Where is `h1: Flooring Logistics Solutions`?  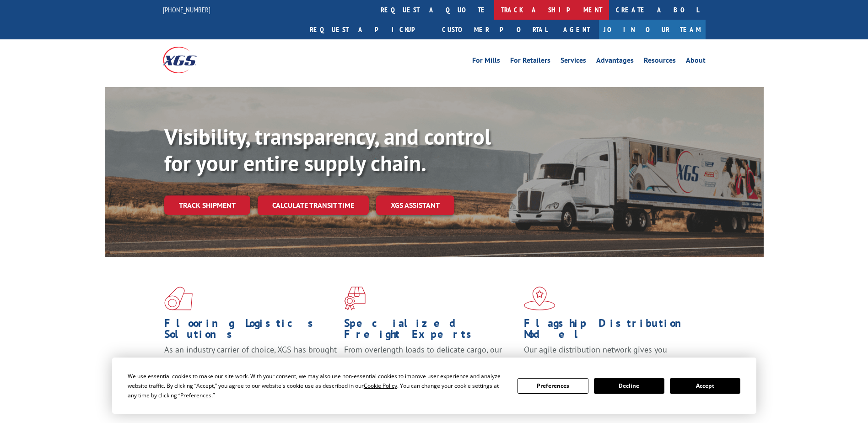 h1: Flooring Logistics Solutions is located at coordinates (251, 331).